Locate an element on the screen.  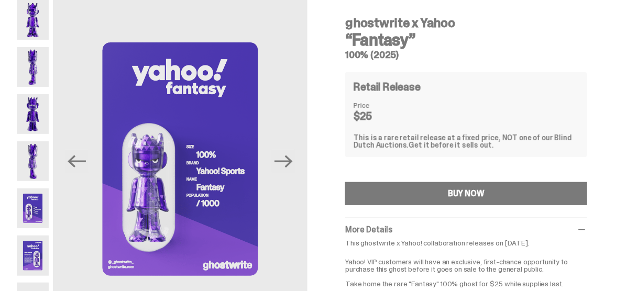
img: Yahoo-HG---6.png is located at coordinates (32, 256).